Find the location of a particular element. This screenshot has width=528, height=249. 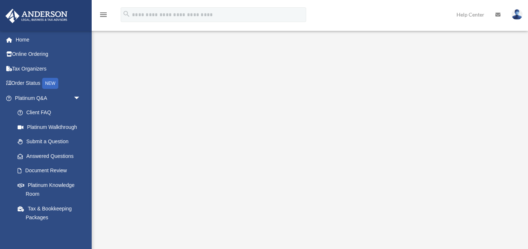

i: menu is located at coordinates (103, 15).